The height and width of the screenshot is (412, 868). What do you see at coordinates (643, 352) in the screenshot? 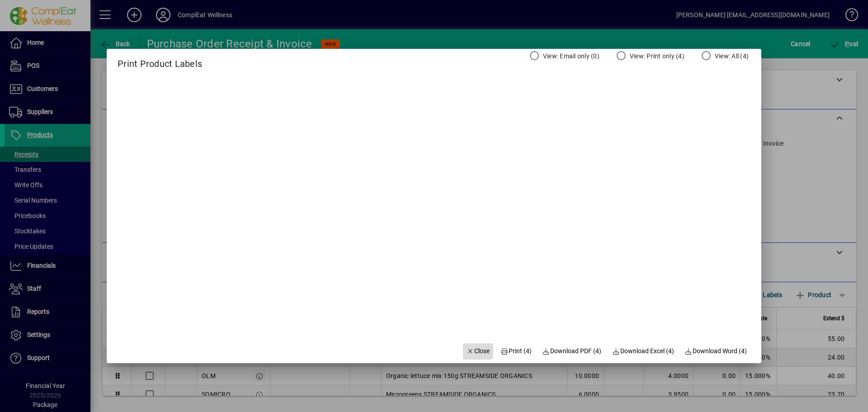
I see `button: Download Excel (4)` at bounding box center [643, 352].